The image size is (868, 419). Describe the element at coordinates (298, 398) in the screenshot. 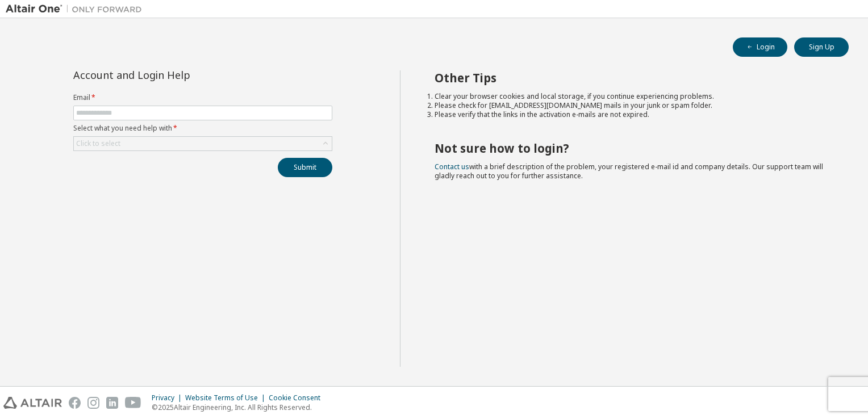

I see `div: Cookie Consent` at that location.